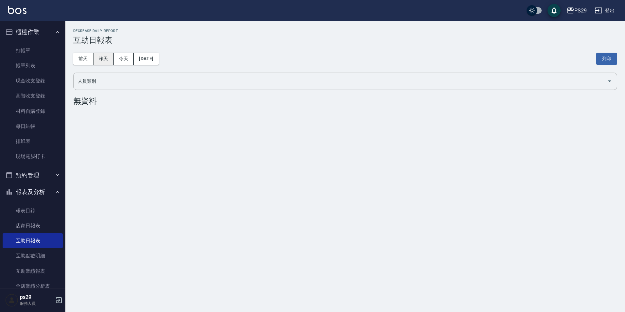 The image size is (625, 312). Describe the element at coordinates (340, 81) in the screenshot. I see `input: 人員名稱` at that location.